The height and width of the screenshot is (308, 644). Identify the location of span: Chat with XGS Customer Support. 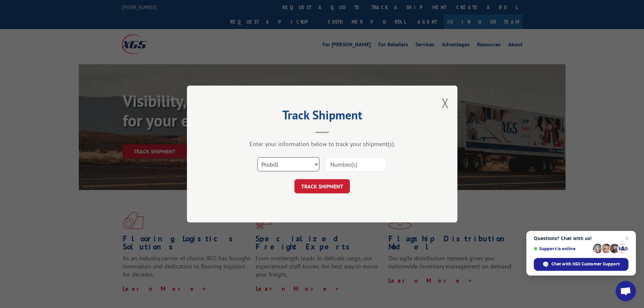
(585, 264).